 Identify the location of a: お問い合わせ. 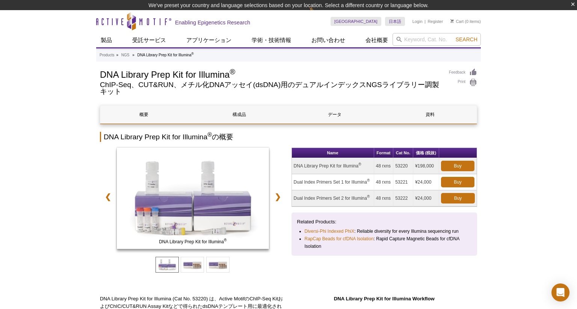
(328, 40).